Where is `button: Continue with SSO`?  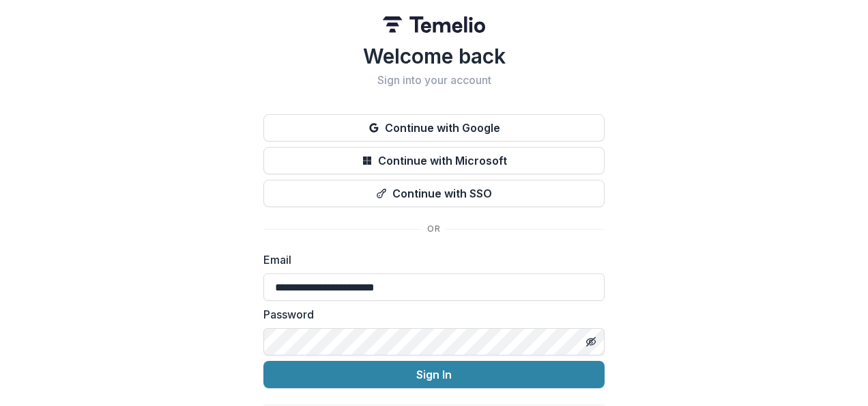
button: Continue with SSO is located at coordinates (434, 193).